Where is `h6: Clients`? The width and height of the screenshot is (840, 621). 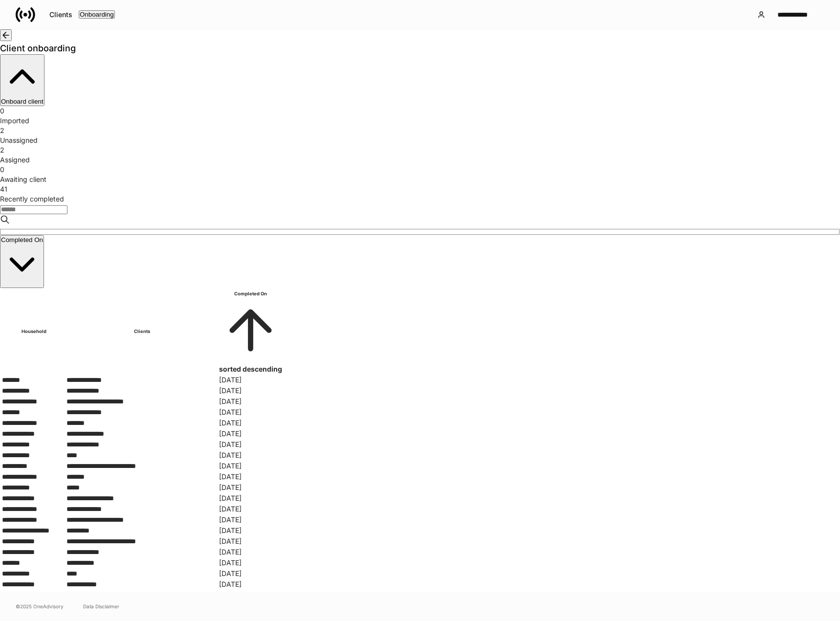
h6: Clients is located at coordinates (142, 331).